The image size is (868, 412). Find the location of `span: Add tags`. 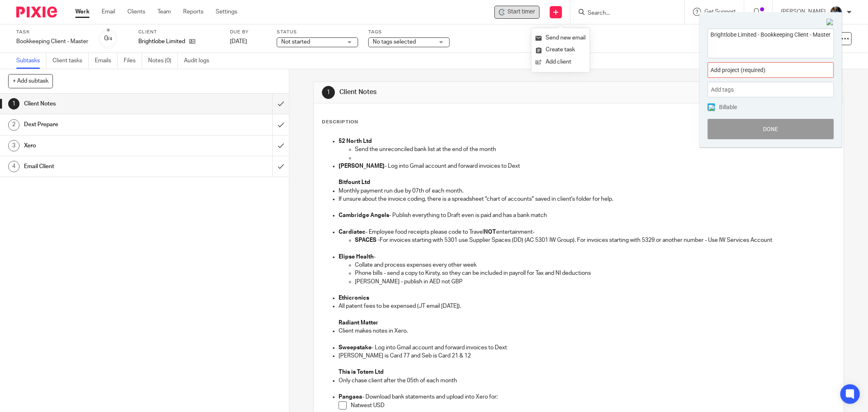

span: Add tags is located at coordinates (724, 89).